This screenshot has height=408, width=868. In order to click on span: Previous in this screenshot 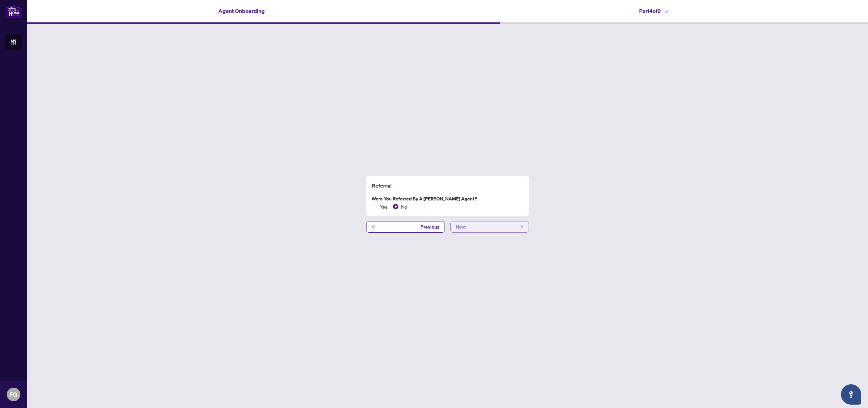, I will do `click(430, 227)`.